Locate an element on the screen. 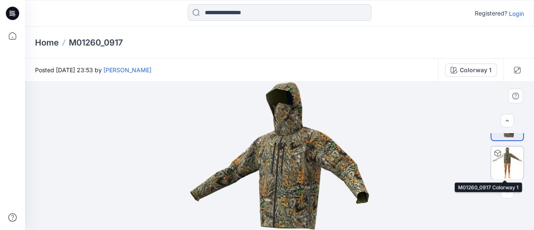 Image resolution: width=534 pixels, height=230 pixels. a: Home is located at coordinates (47, 43).